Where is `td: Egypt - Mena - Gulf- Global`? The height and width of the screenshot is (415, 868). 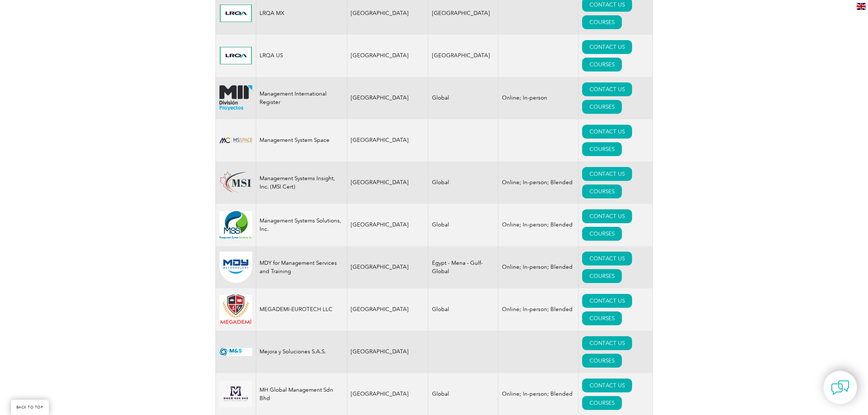
td: Egypt - Mena - Gulf- Global is located at coordinates (463, 267).